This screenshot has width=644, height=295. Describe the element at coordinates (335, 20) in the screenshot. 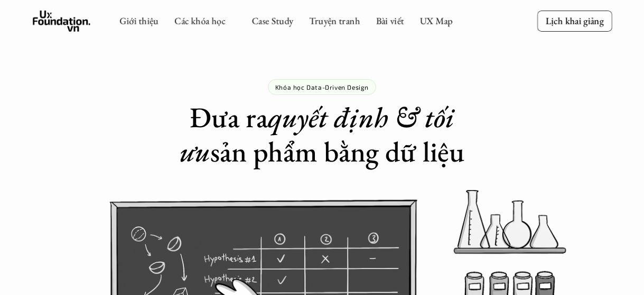

I see `a: Truyện tranh` at that location.